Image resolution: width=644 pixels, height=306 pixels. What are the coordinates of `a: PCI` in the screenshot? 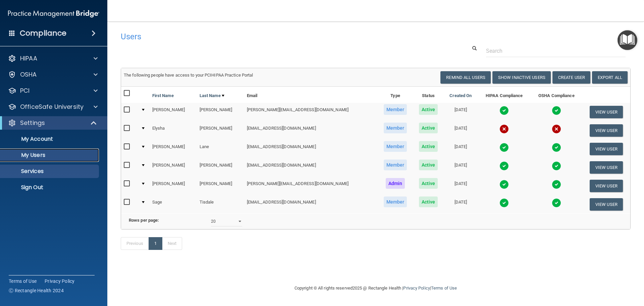 It's located at (53, 91).